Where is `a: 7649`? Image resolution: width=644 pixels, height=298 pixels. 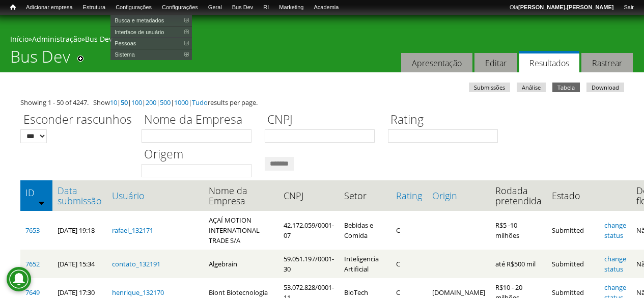 a: 7649 is located at coordinates (33, 293).